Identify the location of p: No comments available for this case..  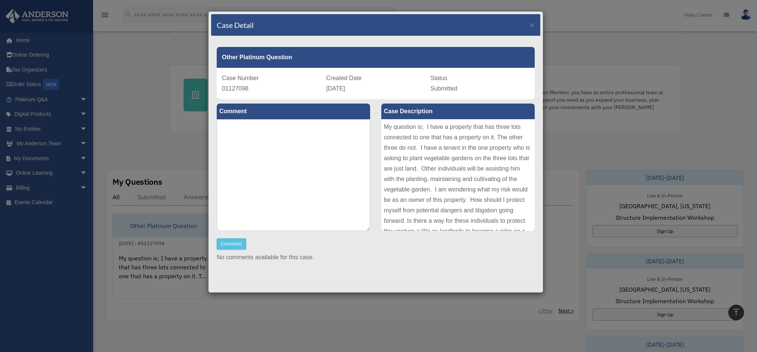
(376, 257).